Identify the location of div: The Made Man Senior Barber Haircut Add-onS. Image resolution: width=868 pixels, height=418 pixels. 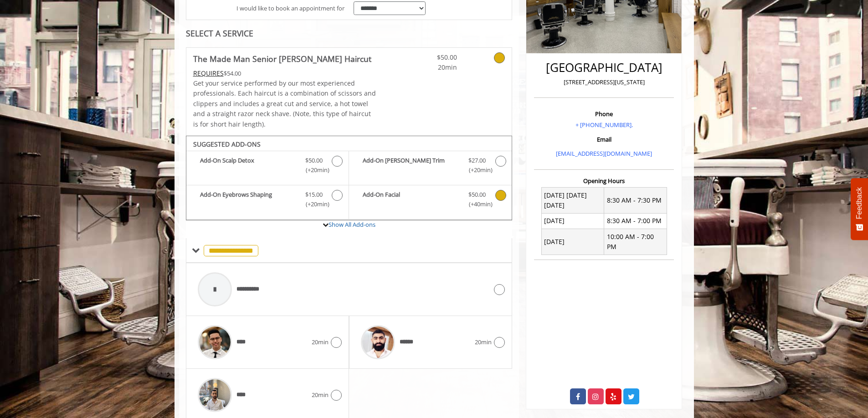
(349, 178).